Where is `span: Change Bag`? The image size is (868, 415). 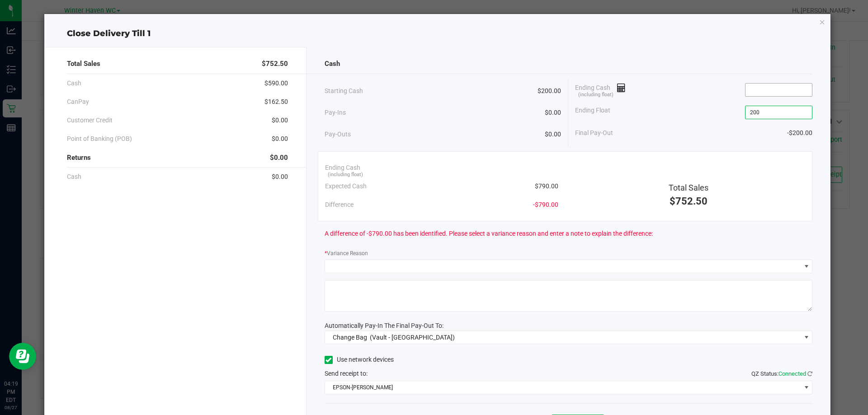 span: Change Bag is located at coordinates (349, 337).